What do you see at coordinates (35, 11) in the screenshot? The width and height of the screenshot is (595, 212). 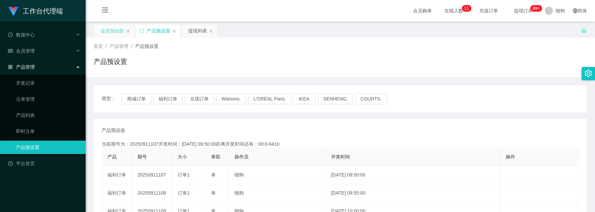 I see `a: 工作台代理端` at bounding box center [35, 11].